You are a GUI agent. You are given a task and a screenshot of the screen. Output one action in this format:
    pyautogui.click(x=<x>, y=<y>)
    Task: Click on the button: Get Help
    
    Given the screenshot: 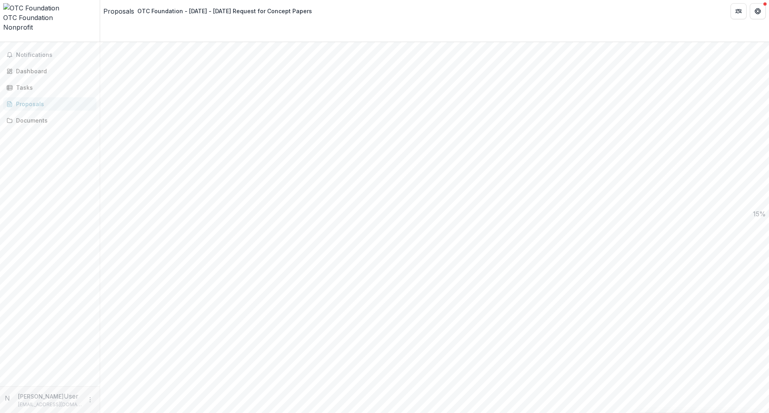 What is the action you would take?
    pyautogui.click(x=758, y=11)
    